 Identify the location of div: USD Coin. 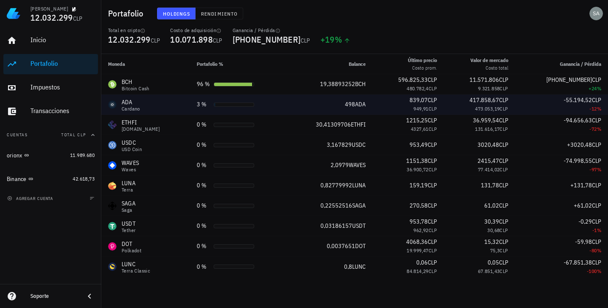
(132, 150).